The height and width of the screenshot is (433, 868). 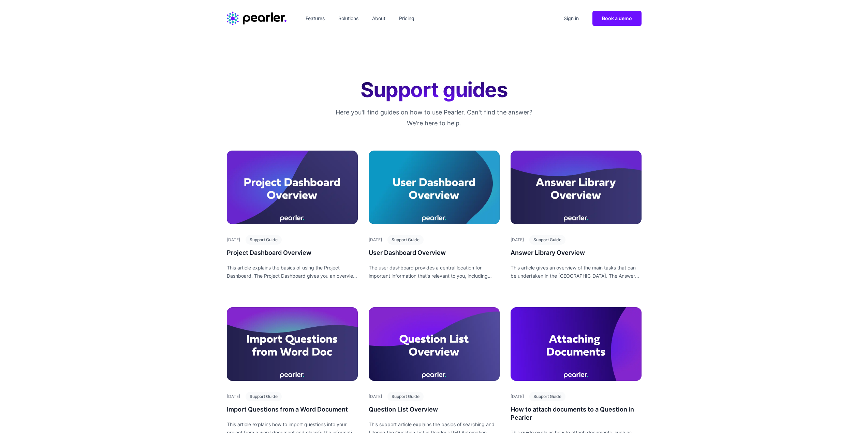 What do you see at coordinates (378, 18) in the screenshot?
I see `a: About` at bounding box center [378, 18].